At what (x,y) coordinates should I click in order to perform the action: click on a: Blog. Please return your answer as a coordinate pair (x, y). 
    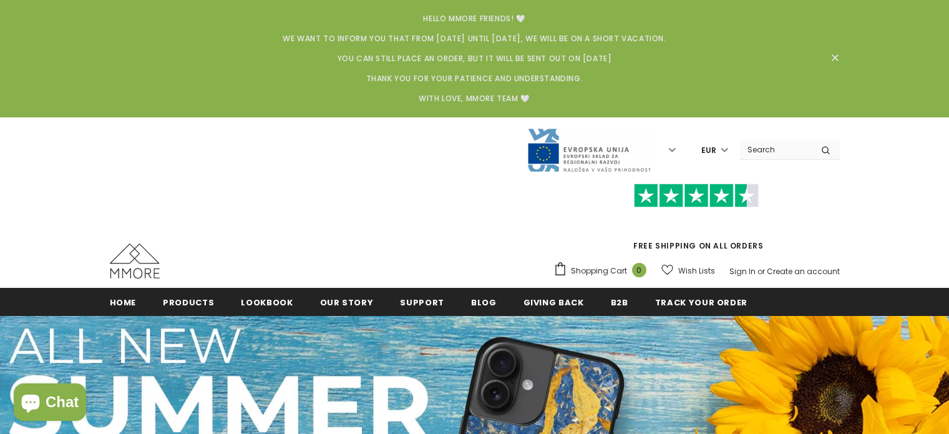
    Looking at the image, I should click on (484, 301).